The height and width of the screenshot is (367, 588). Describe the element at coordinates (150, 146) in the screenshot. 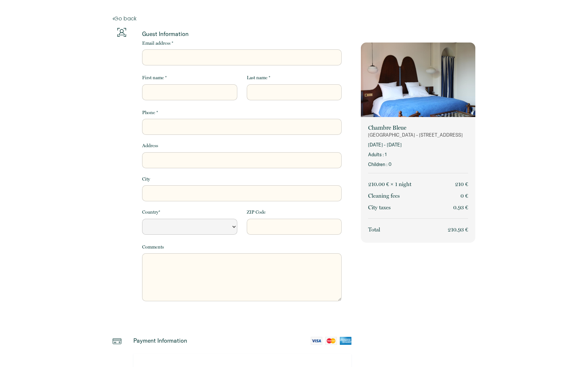

I see `label: Address` at that location.